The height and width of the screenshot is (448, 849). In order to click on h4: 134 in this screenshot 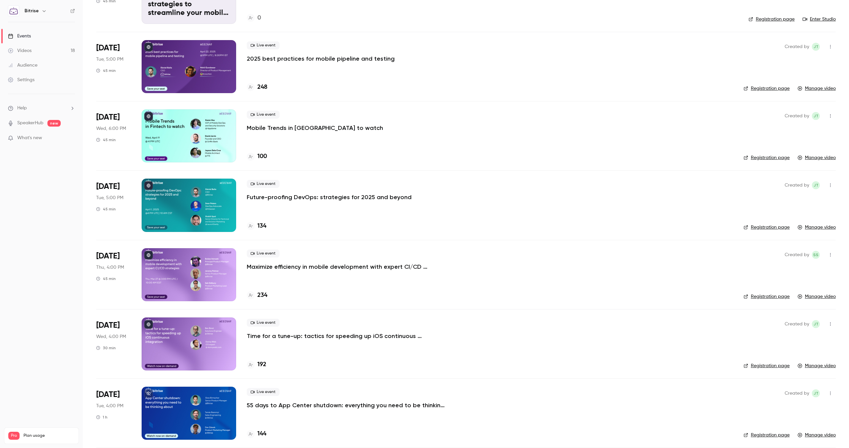, I will do `click(262, 226)`.